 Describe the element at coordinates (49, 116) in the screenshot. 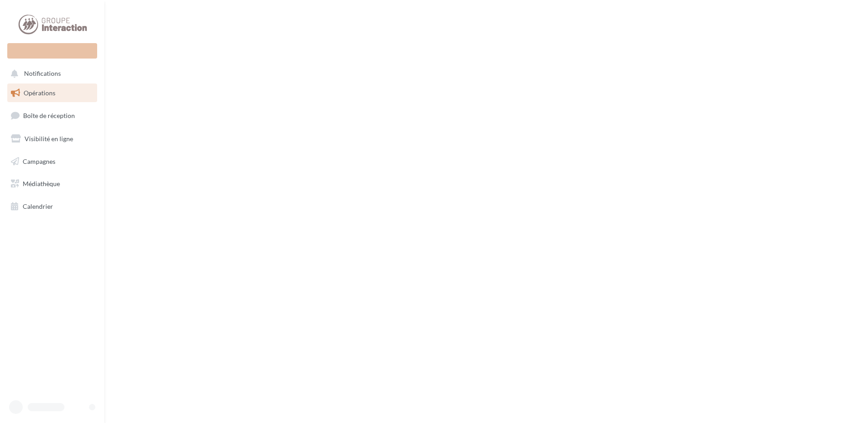

I see `span: Boîte de réception` at that location.